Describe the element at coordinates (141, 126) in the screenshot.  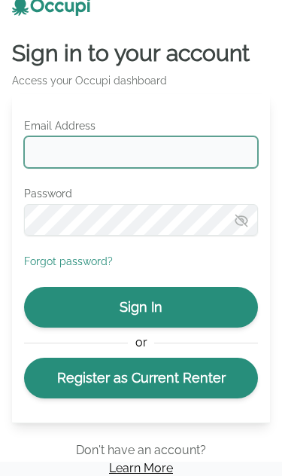
I see `label: Email Address` at that location.